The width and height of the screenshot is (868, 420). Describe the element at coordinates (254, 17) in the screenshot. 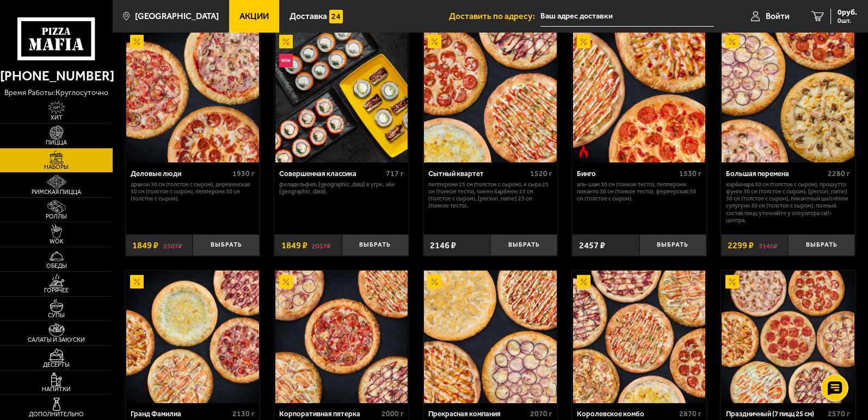

I see `span: Акции` at that location.